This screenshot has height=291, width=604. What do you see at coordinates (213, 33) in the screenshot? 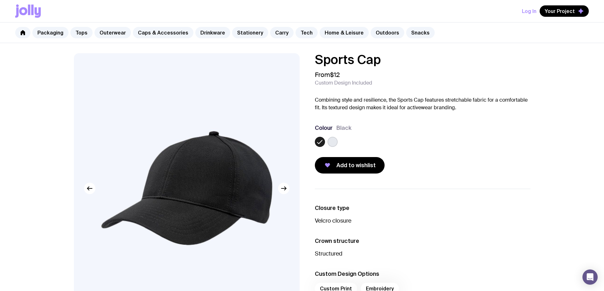
I see `a: Drinkware` at bounding box center [213, 33].